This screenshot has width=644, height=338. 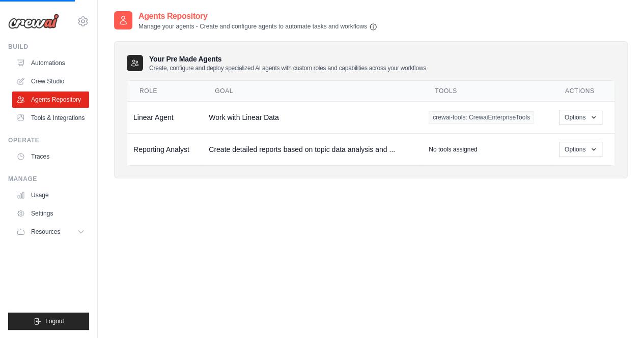 I want to click on a: Settings, so click(x=50, y=214).